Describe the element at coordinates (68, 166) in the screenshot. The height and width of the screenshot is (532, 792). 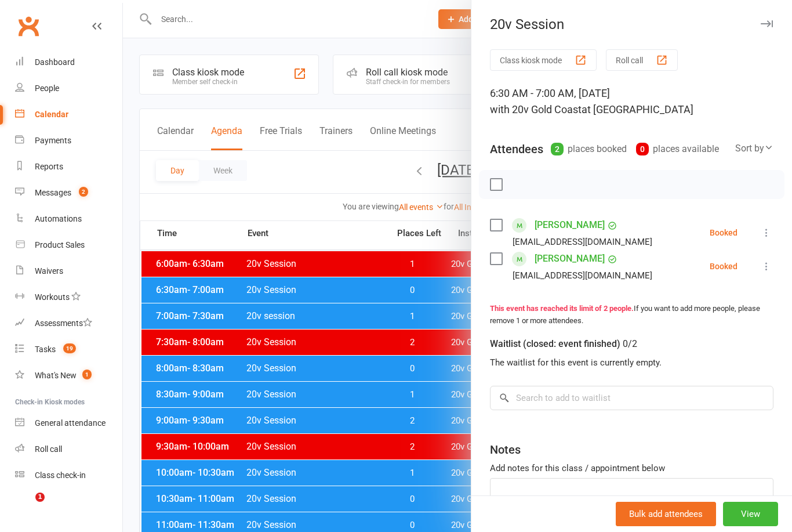
I see `a: Reports` at that location.